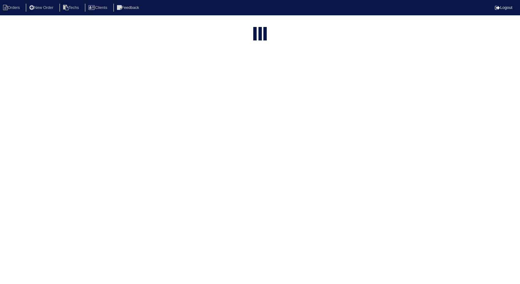 The height and width of the screenshot is (284, 520). I want to click on a: Techs, so click(72, 7).